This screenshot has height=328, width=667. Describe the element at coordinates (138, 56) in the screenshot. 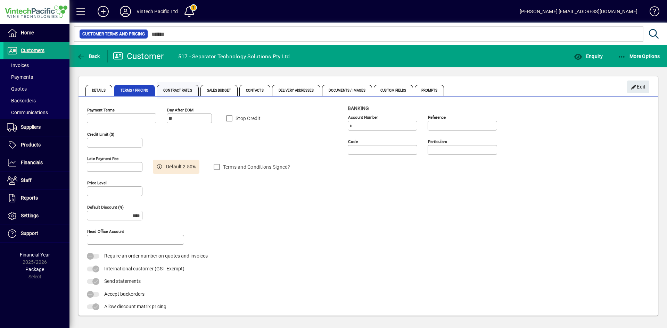

I see `div: Customer` at that location.